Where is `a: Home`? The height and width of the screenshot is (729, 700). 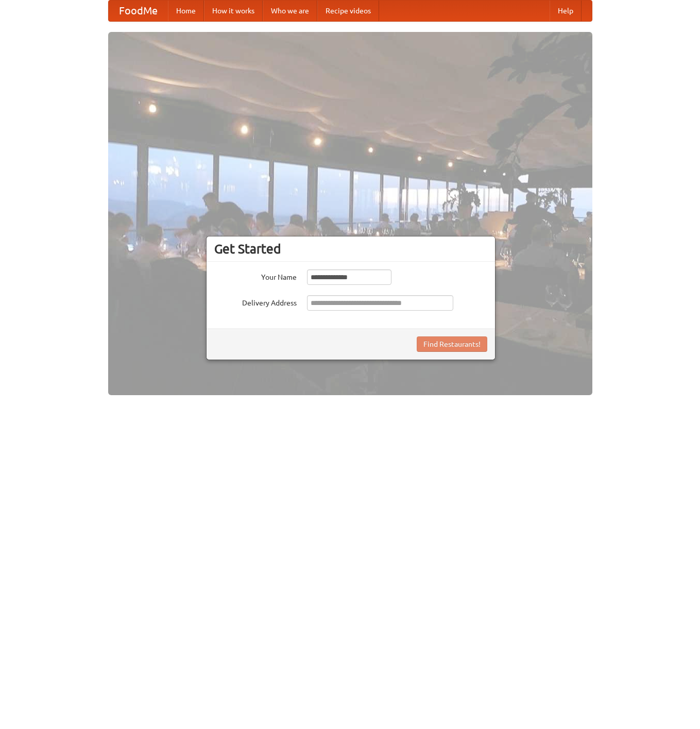
a: Home is located at coordinates (186, 11).